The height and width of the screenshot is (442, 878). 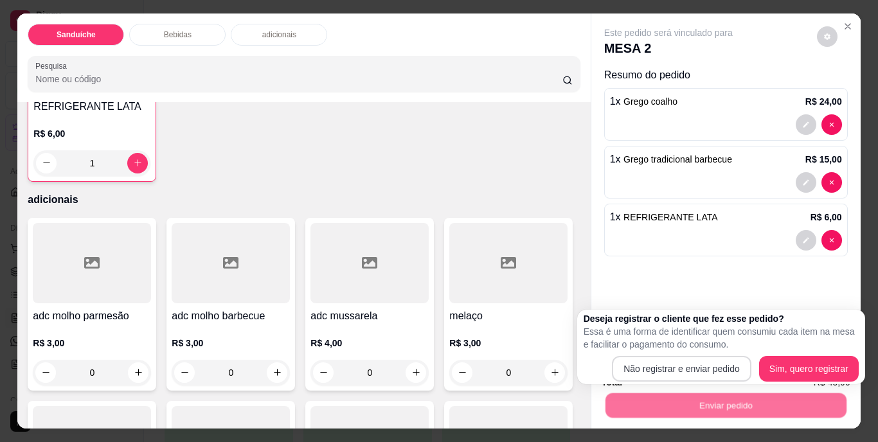 What do you see at coordinates (677, 159) in the screenshot?
I see `span: Grego tradicional barbecue` at bounding box center [677, 159].